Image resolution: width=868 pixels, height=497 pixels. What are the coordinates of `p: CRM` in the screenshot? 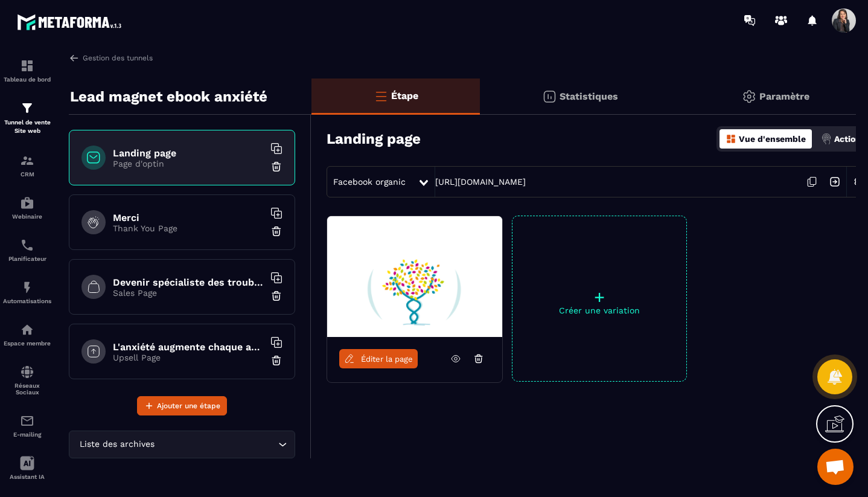 It's located at (27, 174).